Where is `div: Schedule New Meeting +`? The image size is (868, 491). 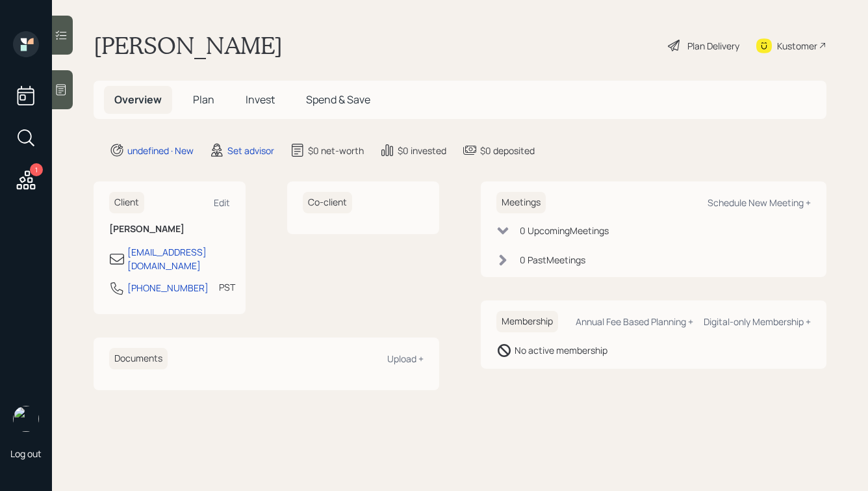
div: Schedule New Meeting + is located at coordinates (759, 202).